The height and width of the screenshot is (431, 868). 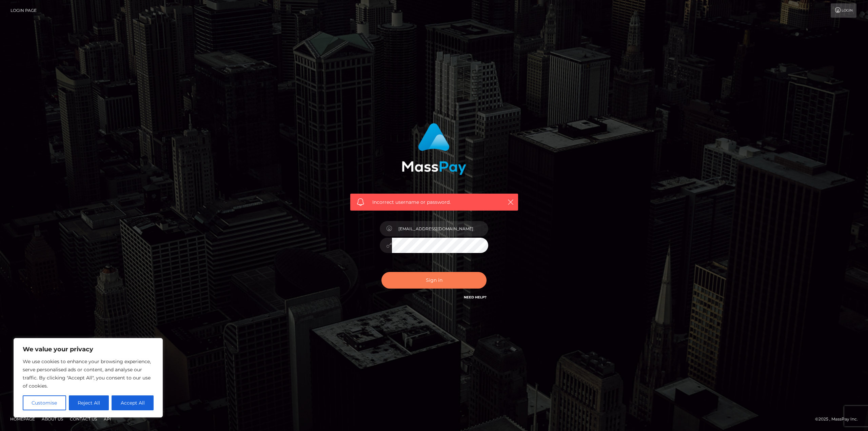 What do you see at coordinates (434, 149) in the screenshot?
I see `img: MassPay Login` at bounding box center [434, 149].